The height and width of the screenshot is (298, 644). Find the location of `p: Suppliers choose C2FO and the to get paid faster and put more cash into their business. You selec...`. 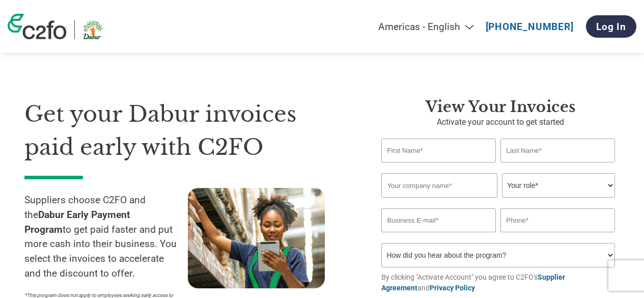

p: Suppliers choose C2FO and the to get paid faster and put more cash into their business. You selec... is located at coordinates (106, 237).